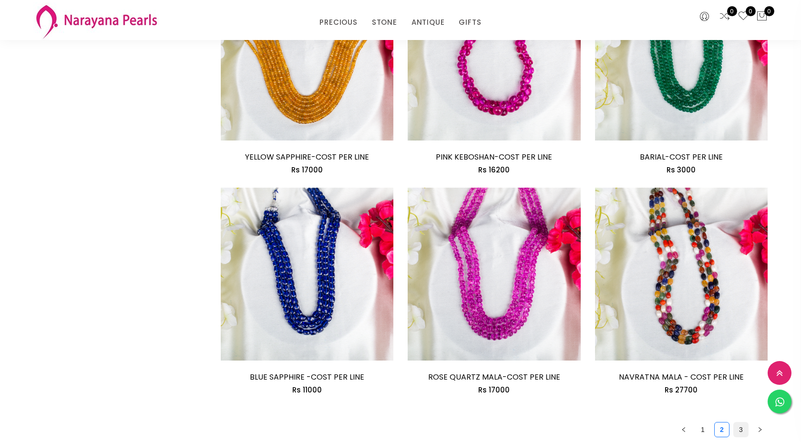 The width and height of the screenshot is (801, 442). What do you see at coordinates (762, 17) in the screenshot?
I see `button: 0` at bounding box center [762, 17].